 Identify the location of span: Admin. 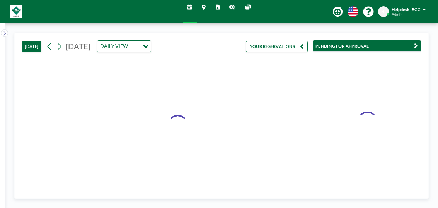
(397, 15).